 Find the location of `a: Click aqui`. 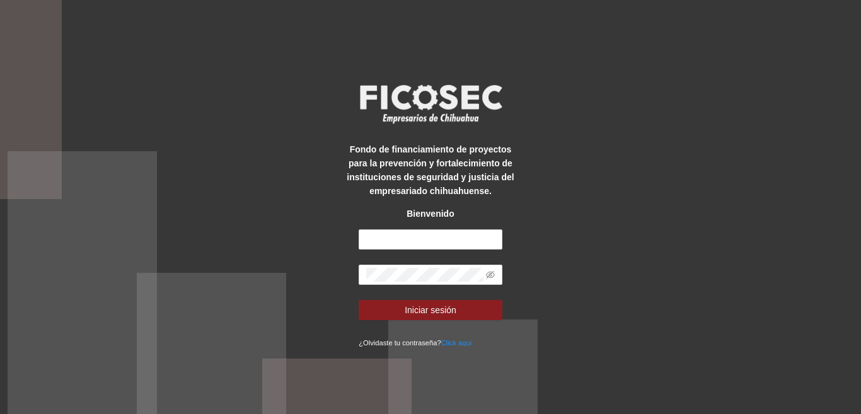

a: Click aqui is located at coordinates (456, 343).